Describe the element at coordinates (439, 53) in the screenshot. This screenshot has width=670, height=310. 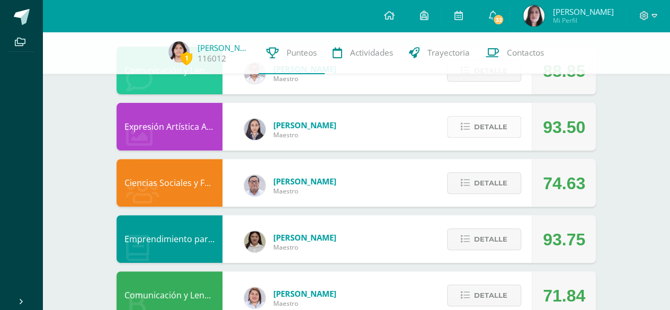
I see `a: Trayectoria` at that location.